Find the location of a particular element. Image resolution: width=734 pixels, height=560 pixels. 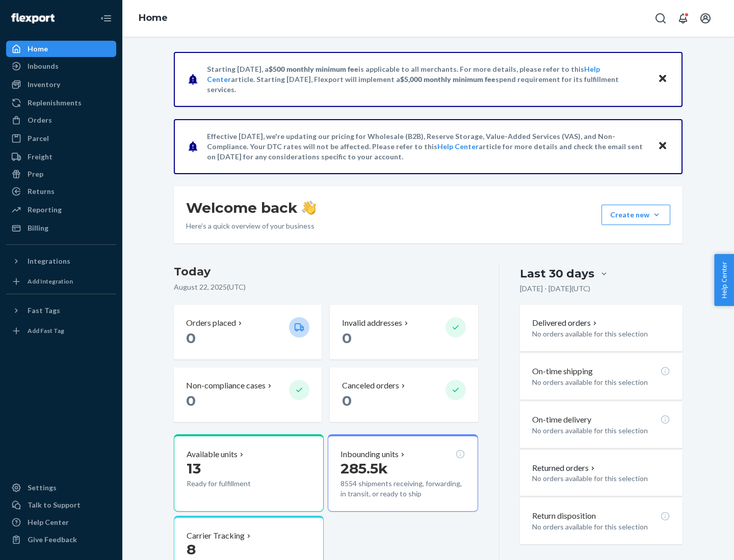

a: Add Fast Tag is located at coordinates (61, 331).